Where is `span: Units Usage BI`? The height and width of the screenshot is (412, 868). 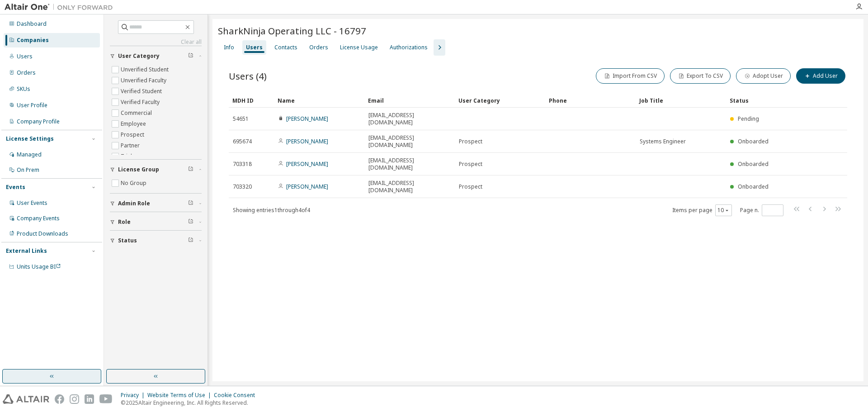 span: Units Usage BI is located at coordinates (39, 267).